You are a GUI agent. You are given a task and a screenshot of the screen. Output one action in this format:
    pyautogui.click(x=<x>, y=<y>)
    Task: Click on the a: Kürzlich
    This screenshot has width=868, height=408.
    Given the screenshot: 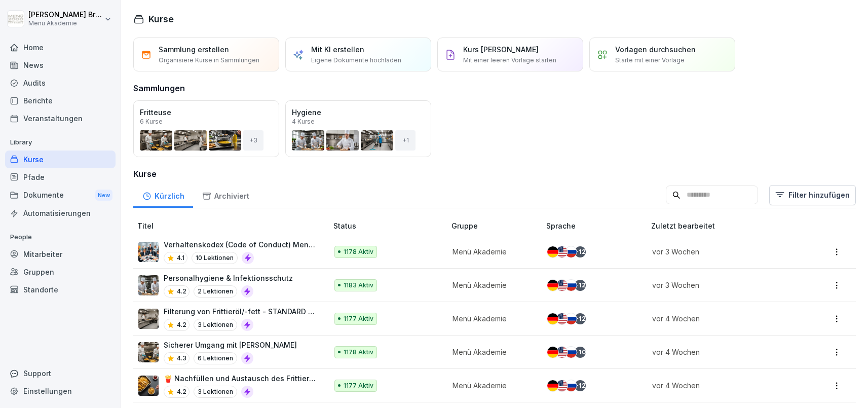 What is the action you would take?
    pyautogui.click(x=163, y=195)
    